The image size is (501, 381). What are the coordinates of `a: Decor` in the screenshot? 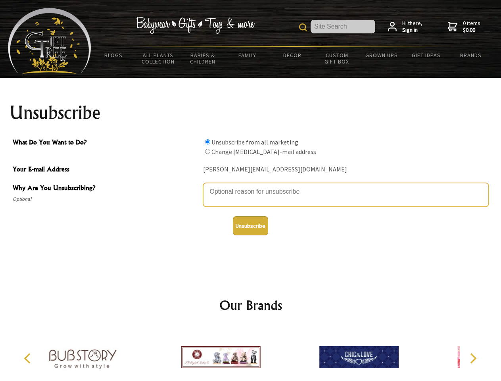 It's located at (292, 55).